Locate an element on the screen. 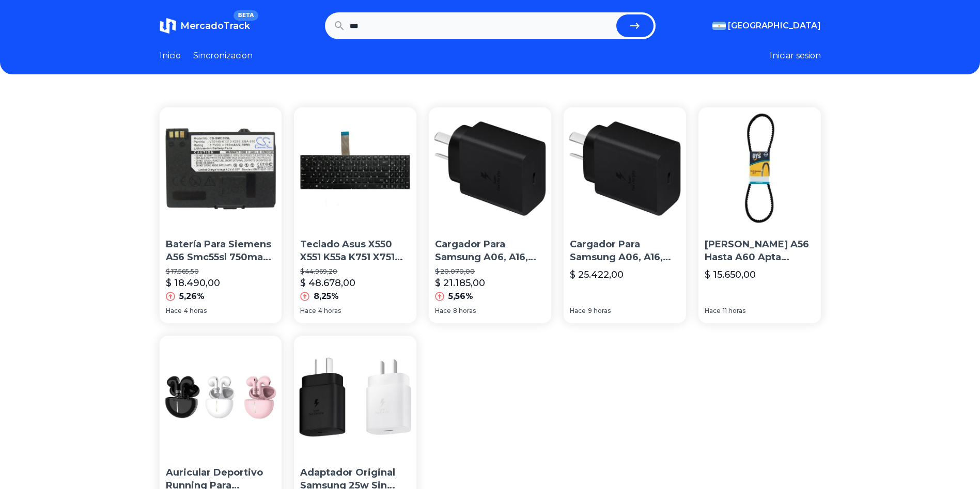 The width and height of the screenshot is (980, 489). img: Argentina is located at coordinates (719, 26).